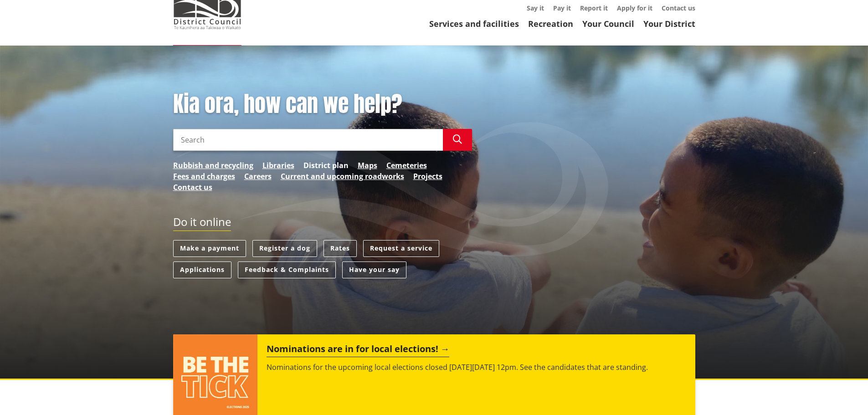  I want to click on a: Maps, so click(367, 165).